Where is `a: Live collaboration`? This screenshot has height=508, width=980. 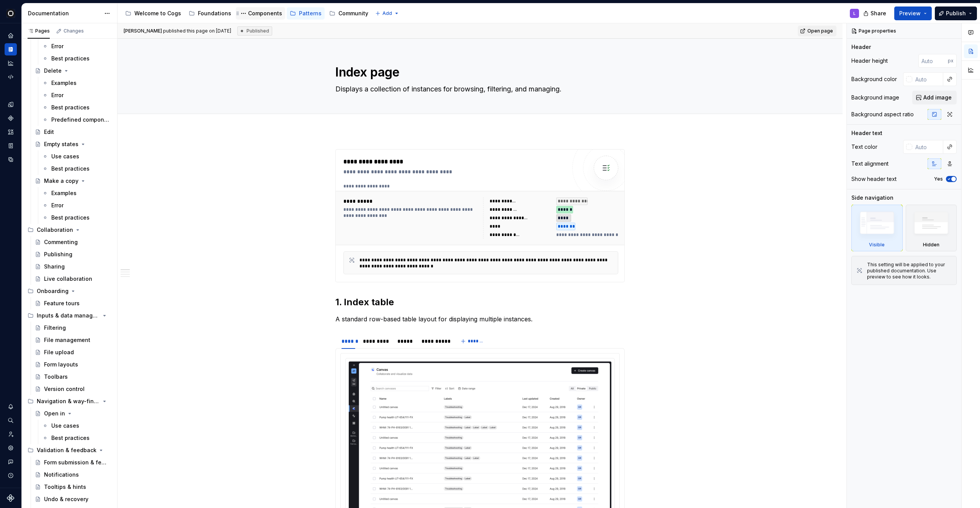 a: Live collaboration is located at coordinates (73, 279).